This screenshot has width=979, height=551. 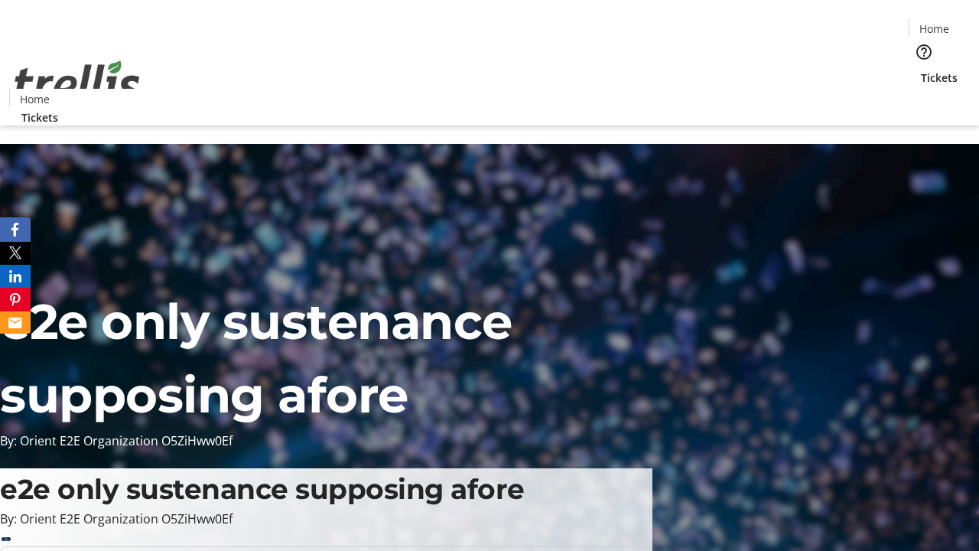 I want to click on button: Help, so click(x=924, y=52).